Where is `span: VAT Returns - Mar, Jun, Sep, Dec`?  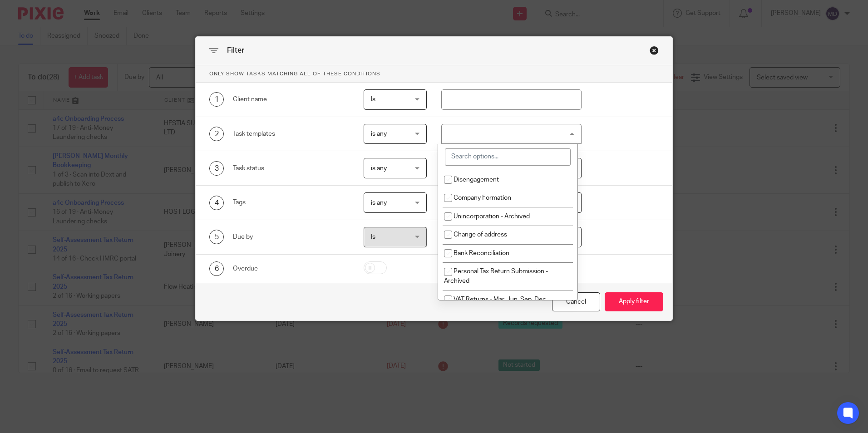 span: VAT Returns - Mar, Jun, Sep, Dec is located at coordinates (500, 299).